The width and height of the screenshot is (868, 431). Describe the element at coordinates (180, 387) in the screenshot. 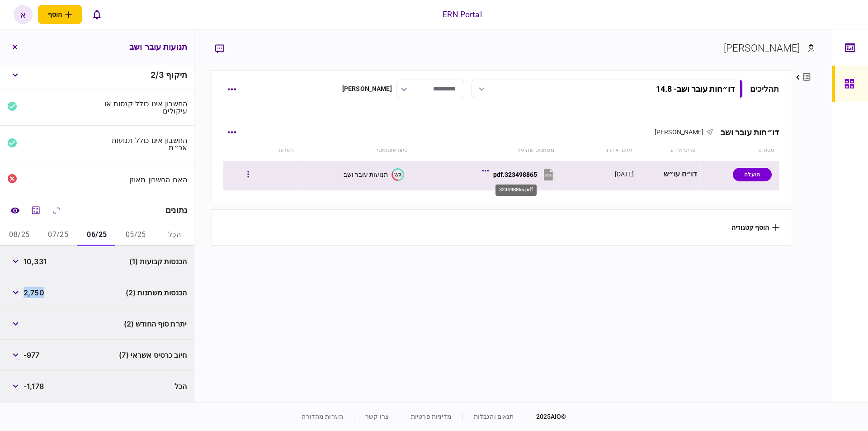

I see `span: הכל` at that location.